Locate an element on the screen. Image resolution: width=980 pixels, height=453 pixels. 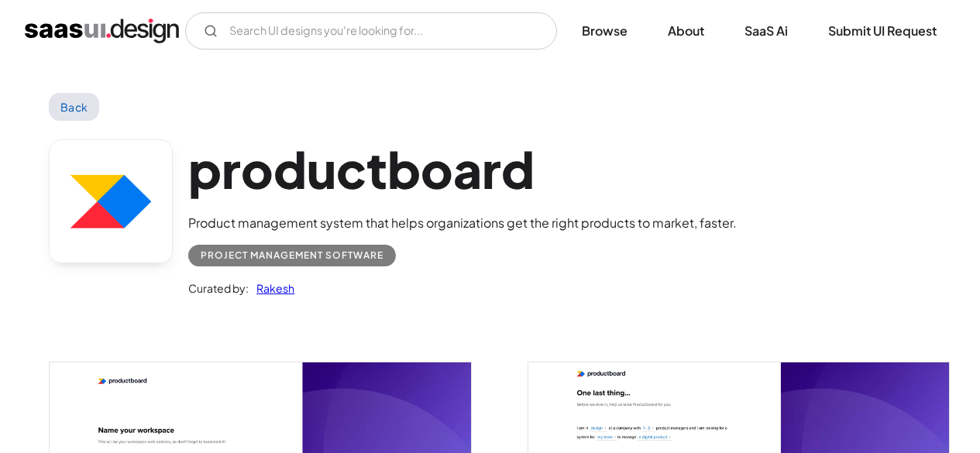
input: Search UI designs you're looking for... is located at coordinates (371, 31).